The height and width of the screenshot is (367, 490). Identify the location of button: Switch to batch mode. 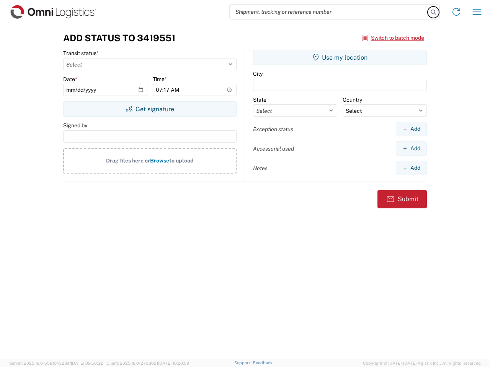
(393, 38).